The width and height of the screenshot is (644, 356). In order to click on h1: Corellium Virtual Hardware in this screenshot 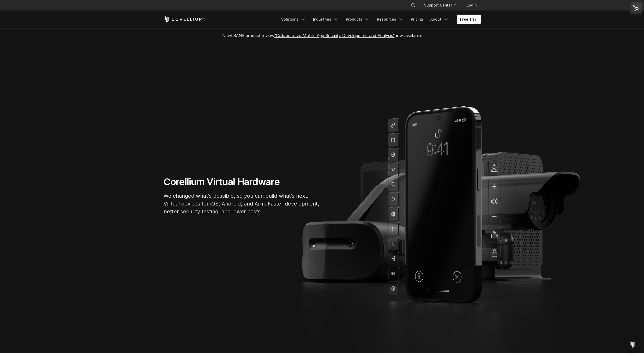, I will do `click(242, 181)`.